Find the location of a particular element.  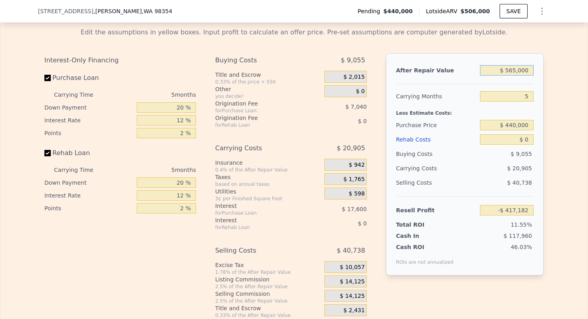

div: Utilities is located at coordinates (268, 192).